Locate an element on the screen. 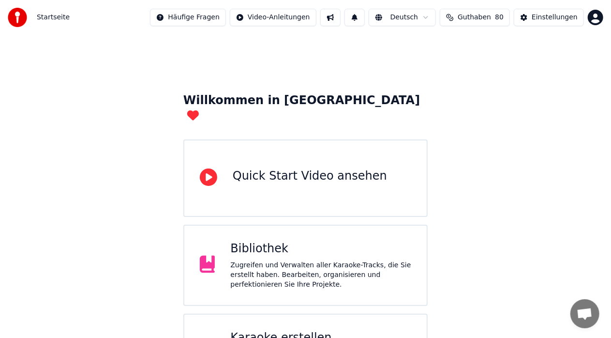  span: Startseite is located at coordinates (53, 17).